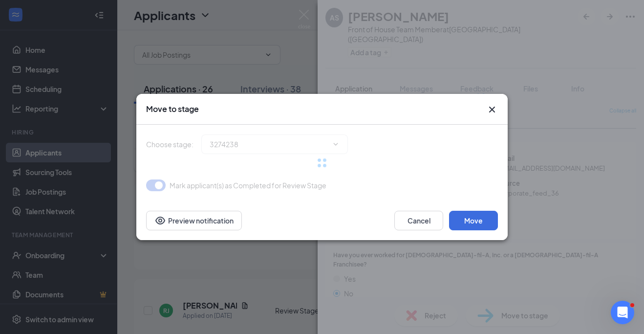 This screenshot has width=644, height=334. What do you see at coordinates (492, 110) in the screenshot?
I see `button: Close` at bounding box center [492, 110].